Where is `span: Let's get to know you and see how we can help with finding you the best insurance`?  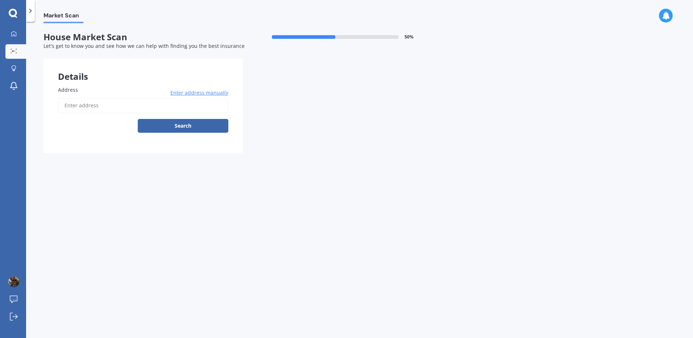
span: Let's get to know you and see how we can help with finding you the best insurance is located at coordinates (144, 46).